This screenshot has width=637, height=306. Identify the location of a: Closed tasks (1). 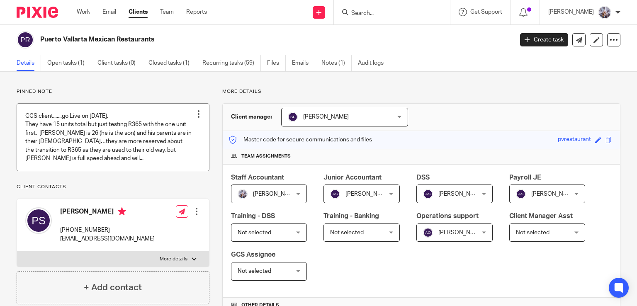
(172, 63).